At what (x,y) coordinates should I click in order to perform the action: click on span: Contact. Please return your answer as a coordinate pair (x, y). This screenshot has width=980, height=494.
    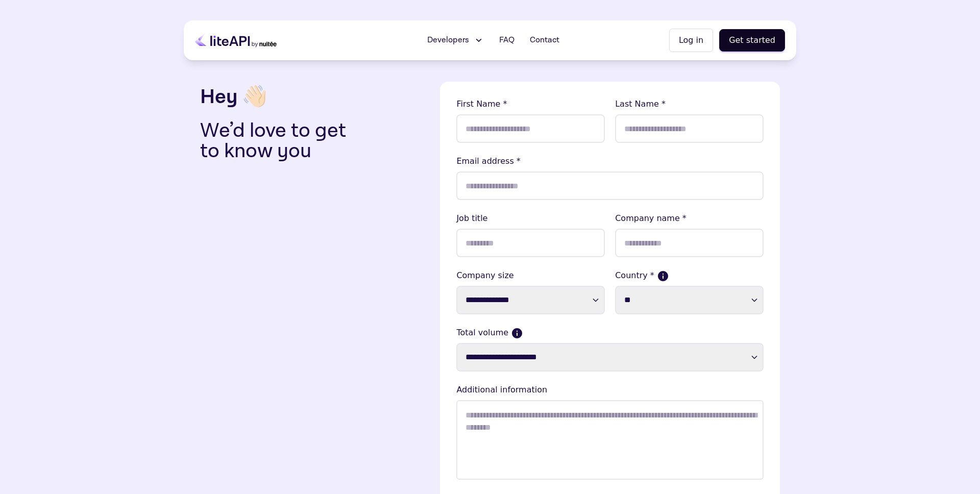
    Looking at the image, I should click on (545, 40).